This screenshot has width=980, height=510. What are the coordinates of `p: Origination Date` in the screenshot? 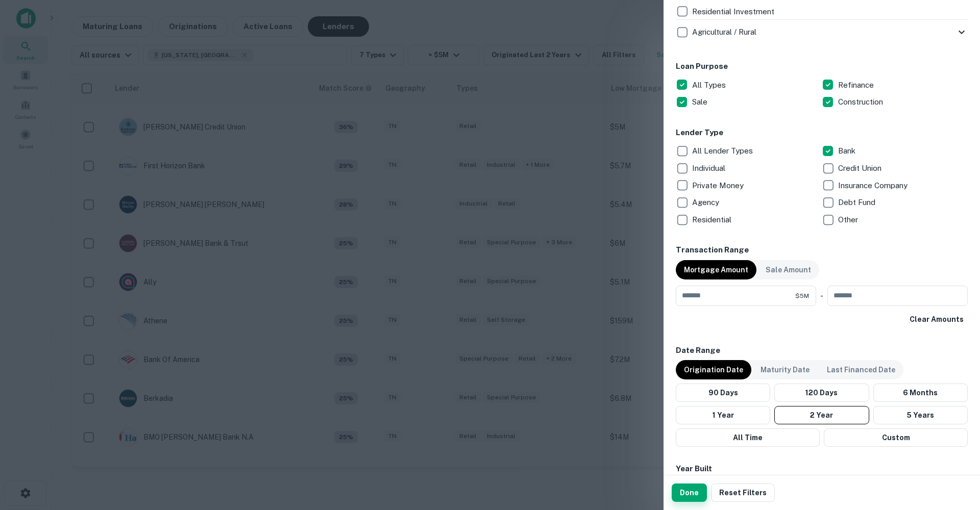 It's located at (714, 370).